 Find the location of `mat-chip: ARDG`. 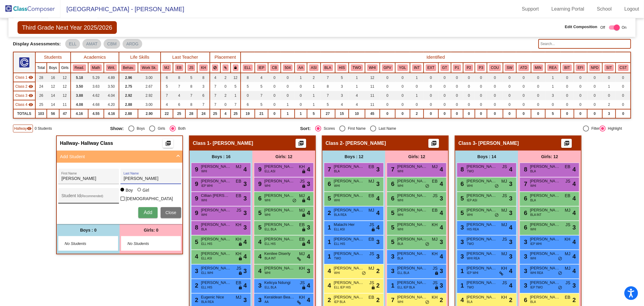

mat-chip: ARDG is located at coordinates (132, 43).